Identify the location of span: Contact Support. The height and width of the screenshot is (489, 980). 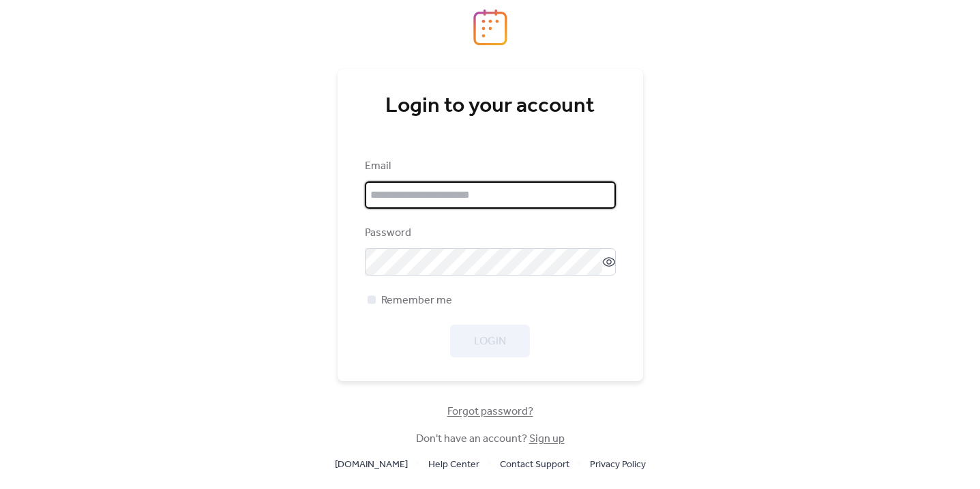
(534, 465).